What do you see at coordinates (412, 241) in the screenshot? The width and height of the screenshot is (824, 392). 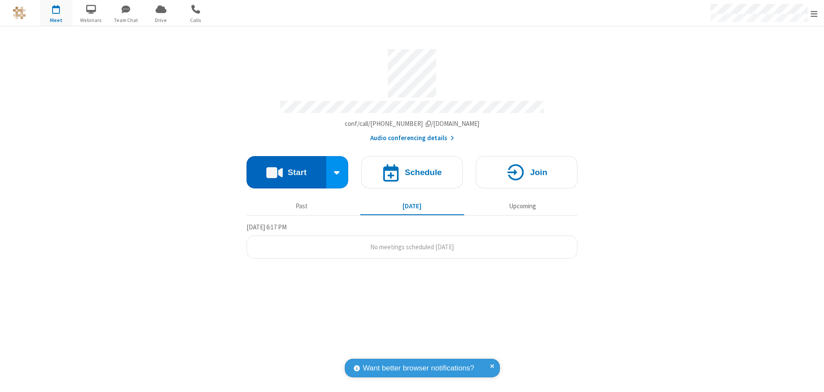 I see `section: Today's Meetings` at bounding box center [412, 241].